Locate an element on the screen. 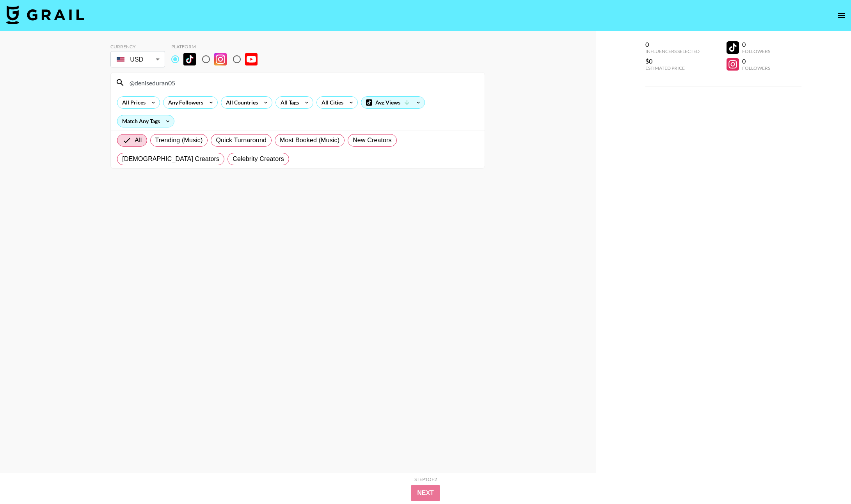 The image size is (851, 504). img: Grail Talent is located at coordinates (45, 15).